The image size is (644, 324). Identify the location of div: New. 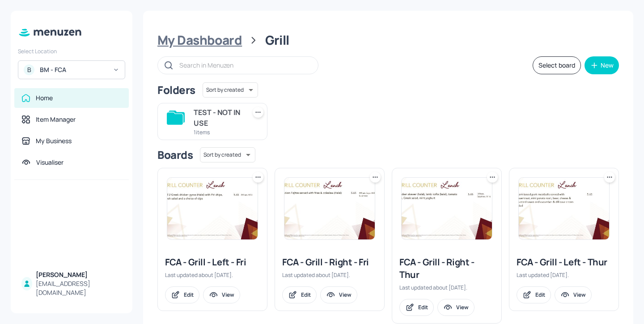
(607, 65).